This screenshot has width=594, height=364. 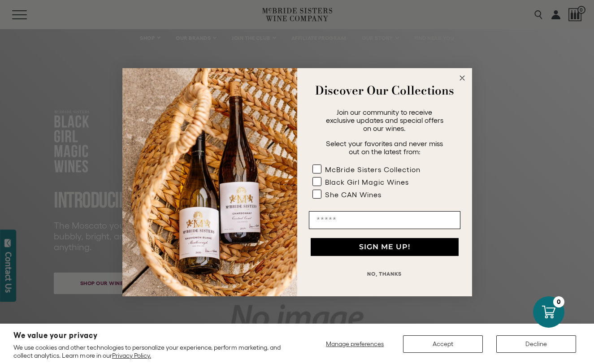 I want to click on button: Decline, so click(x=536, y=344).